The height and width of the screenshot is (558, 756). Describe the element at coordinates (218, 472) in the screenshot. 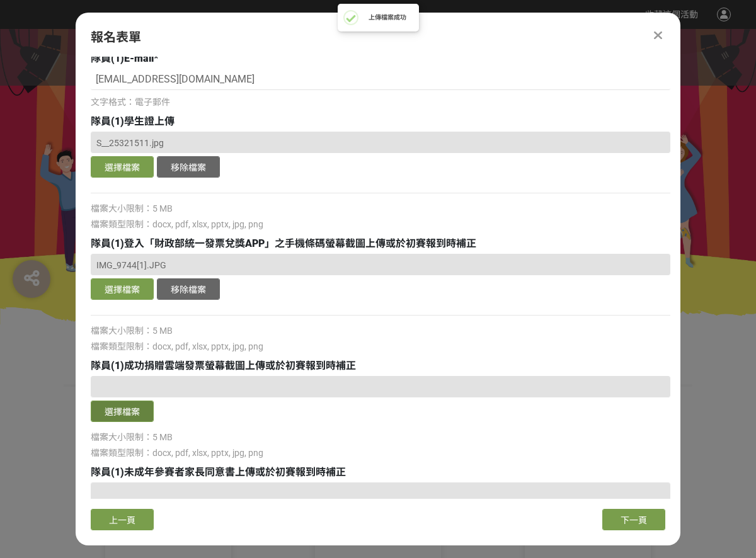

I see `span: 隊員(1)未成年參賽者家長同意書上傳或於初賽報到時補正` at that location.